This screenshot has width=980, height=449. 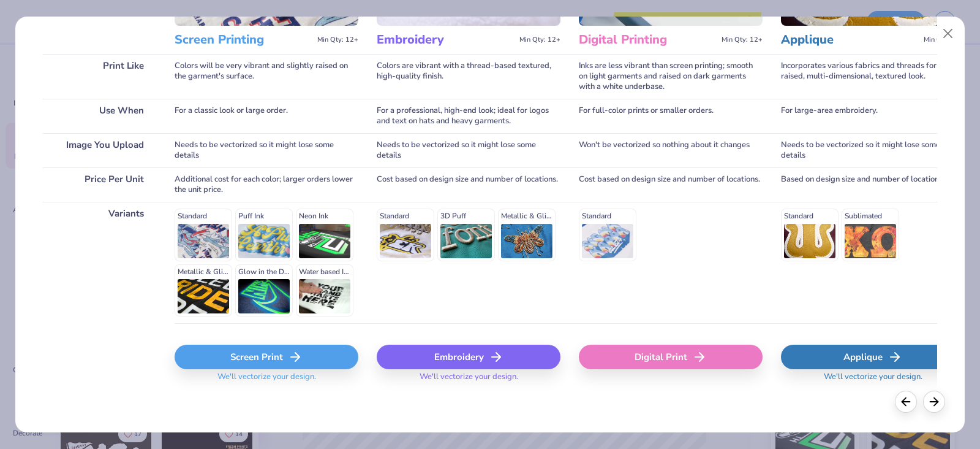 What do you see at coordinates (872, 115) in the screenshot?
I see `div: For large-area embroidery.` at bounding box center [872, 115].